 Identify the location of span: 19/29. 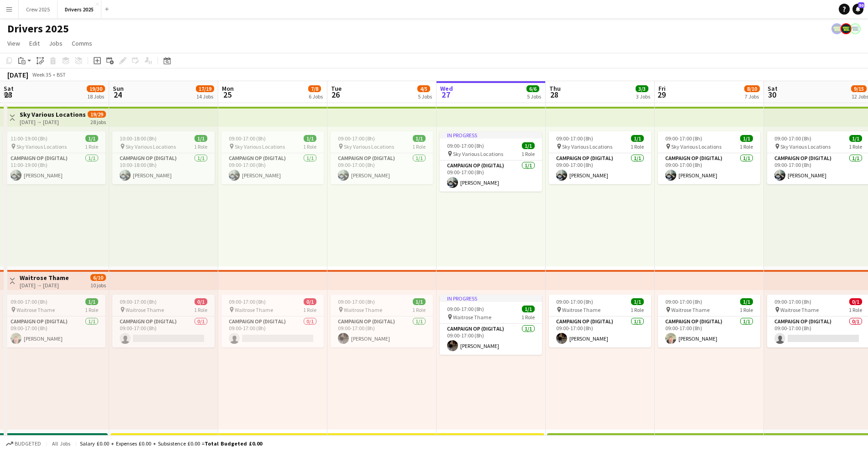
(97, 114).